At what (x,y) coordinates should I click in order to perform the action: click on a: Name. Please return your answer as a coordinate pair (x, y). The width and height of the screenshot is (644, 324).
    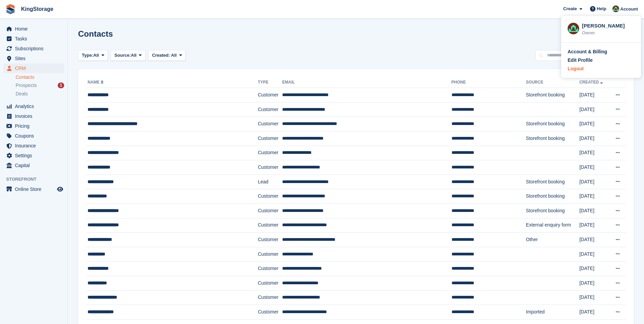
    Looking at the image, I should click on (96, 82).